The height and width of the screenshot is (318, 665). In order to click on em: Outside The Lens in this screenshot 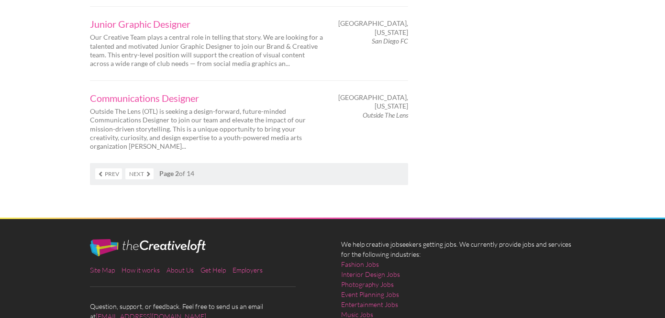, I will do `click(385, 115)`.